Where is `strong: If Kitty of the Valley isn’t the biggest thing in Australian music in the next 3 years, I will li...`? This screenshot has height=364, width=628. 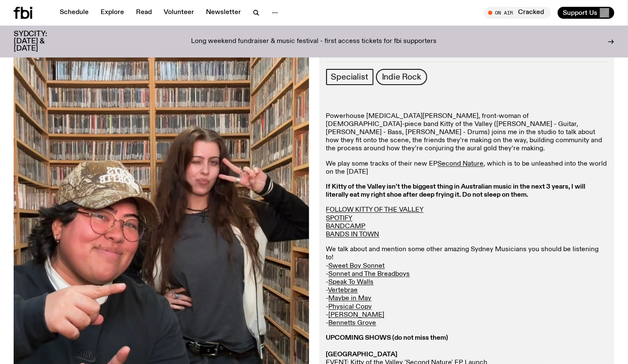 strong: If Kitty of the Valley isn’t the biggest thing in Australian music in the next 3 years, I will li... is located at coordinates (456, 191).